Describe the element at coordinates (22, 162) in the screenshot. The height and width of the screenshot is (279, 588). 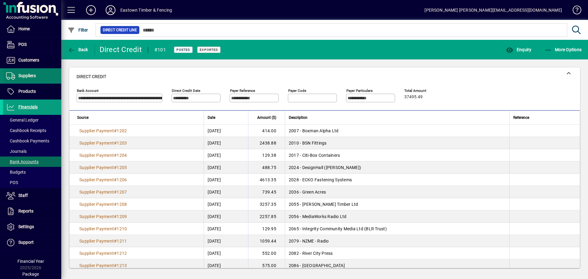
I see `span: Bank Accounts` at that location.